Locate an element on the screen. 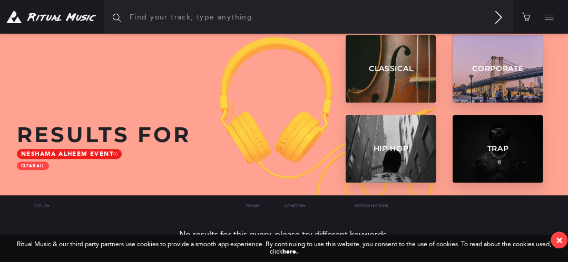 This screenshot has height=262, width=568. a: Title is located at coordinates (41, 206).